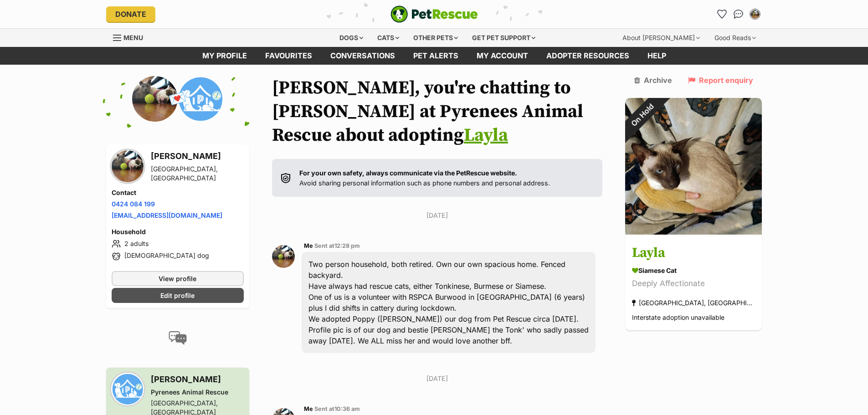  Describe the element at coordinates (738, 14) in the screenshot. I see `a: Conversations` at that location.